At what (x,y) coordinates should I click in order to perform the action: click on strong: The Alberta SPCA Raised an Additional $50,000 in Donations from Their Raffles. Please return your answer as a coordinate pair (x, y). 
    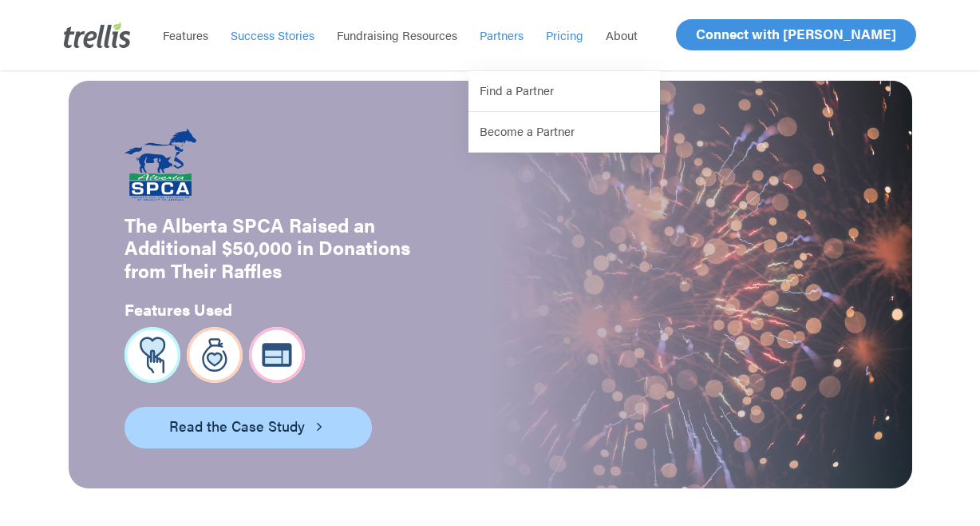
    Looking at the image, I should click on (267, 248).